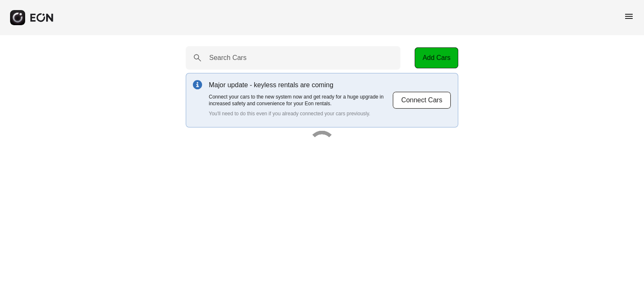 The height and width of the screenshot is (291, 644). What do you see at coordinates (227, 58) in the screenshot?
I see `label: Search Cars` at bounding box center [227, 58].